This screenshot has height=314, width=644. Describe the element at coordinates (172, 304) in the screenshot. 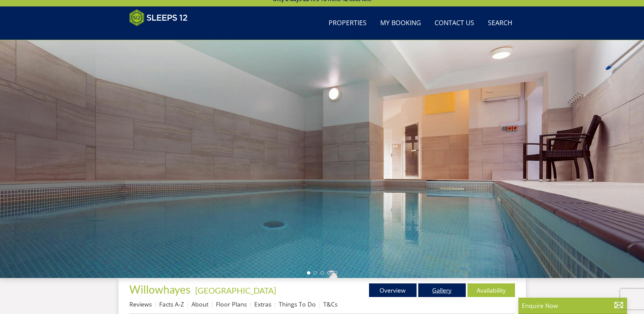

I see `a: Facts A-Z` at that location.